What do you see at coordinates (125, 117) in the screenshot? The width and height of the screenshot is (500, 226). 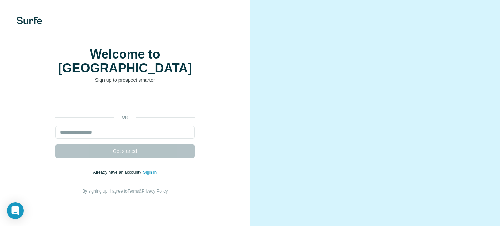 I see `p: or` at bounding box center [125, 117].